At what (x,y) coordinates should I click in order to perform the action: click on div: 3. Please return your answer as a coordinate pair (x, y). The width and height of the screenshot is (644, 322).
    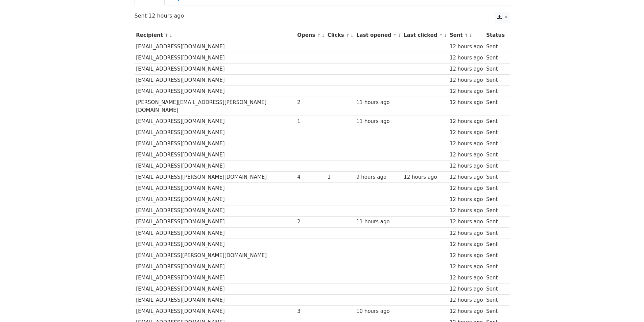
    Looking at the image, I should click on (311, 311).